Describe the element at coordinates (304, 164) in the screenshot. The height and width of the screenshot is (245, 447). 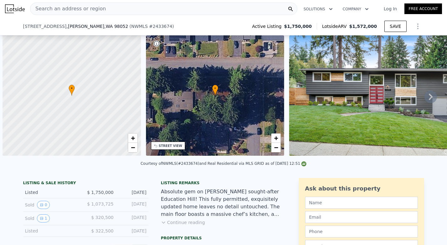
I see `img: NWMLS Logo` at that location.